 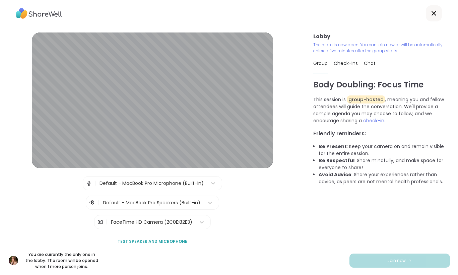 What do you see at coordinates (370, 63) in the screenshot?
I see `span: Chat` at bounding box center [370, 63].